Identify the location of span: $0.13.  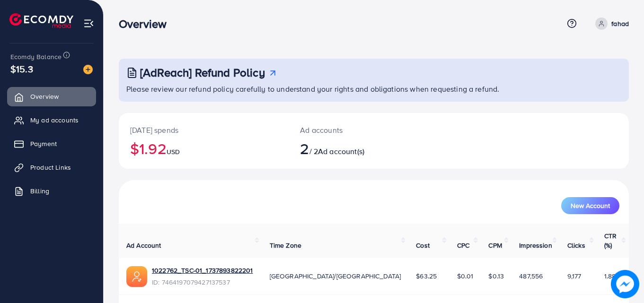
(496, 276).